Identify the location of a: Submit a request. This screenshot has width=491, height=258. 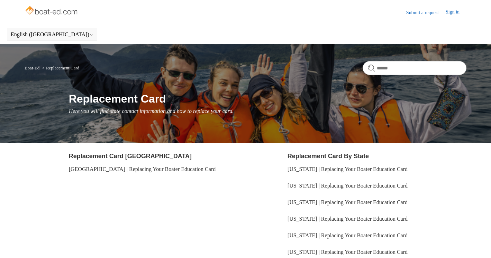
(426, 12).